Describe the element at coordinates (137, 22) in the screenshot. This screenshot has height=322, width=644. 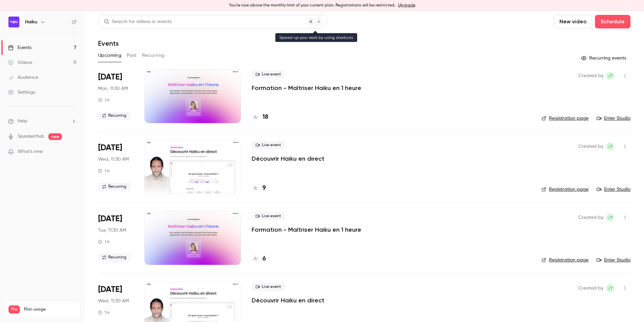
I see `div: Search for videos or events` at that location.